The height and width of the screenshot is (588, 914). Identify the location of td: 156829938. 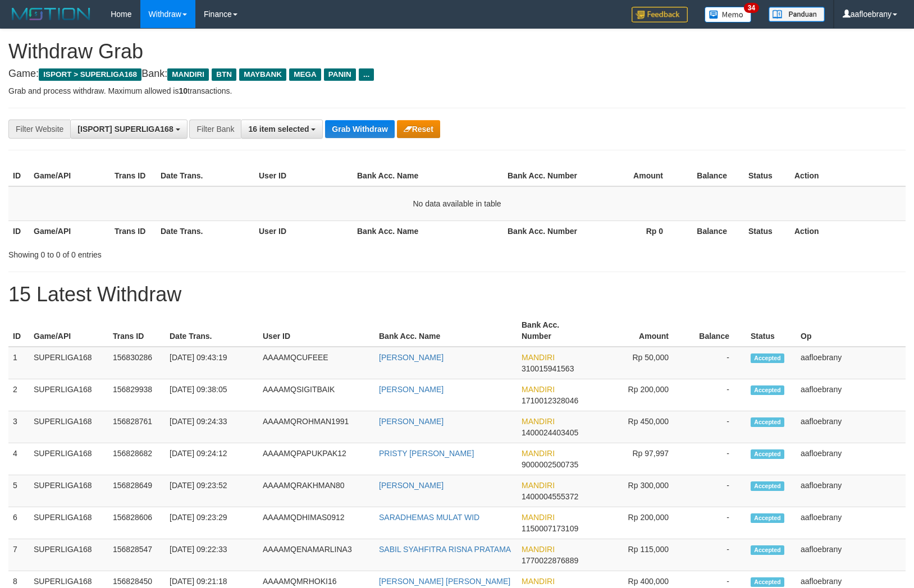
(136, 395).